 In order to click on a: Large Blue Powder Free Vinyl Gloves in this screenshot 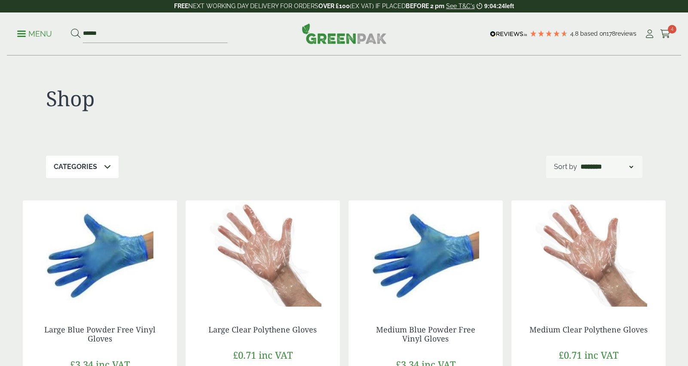, I will do `click(100, 334)`.